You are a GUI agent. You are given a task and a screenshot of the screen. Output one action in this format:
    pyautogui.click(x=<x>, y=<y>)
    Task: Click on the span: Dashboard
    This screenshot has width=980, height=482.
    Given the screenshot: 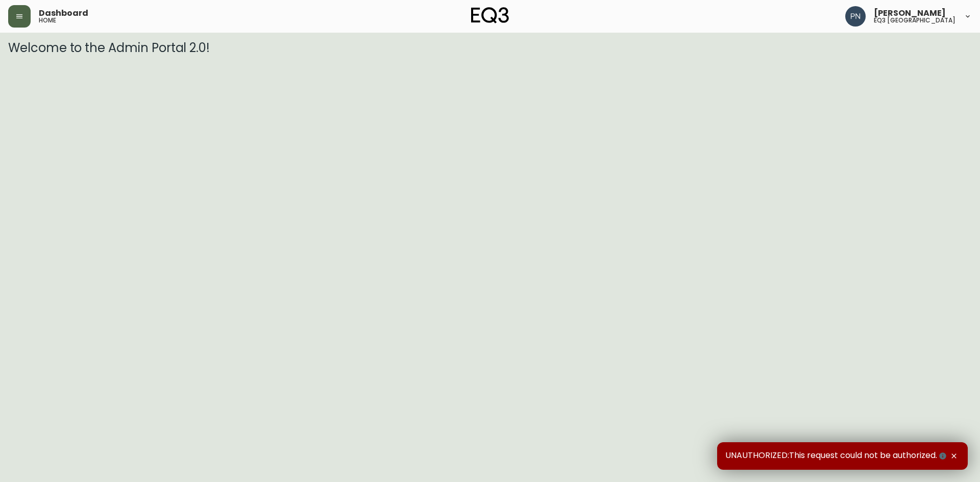 What is the action you would take?
    pyautogui.click(x=63, y=13)
    